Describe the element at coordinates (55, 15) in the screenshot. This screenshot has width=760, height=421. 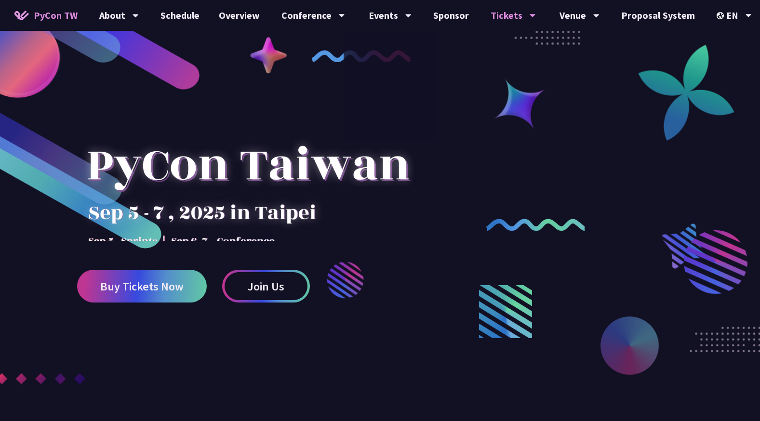
I see `span: PyCon TW` at that location.